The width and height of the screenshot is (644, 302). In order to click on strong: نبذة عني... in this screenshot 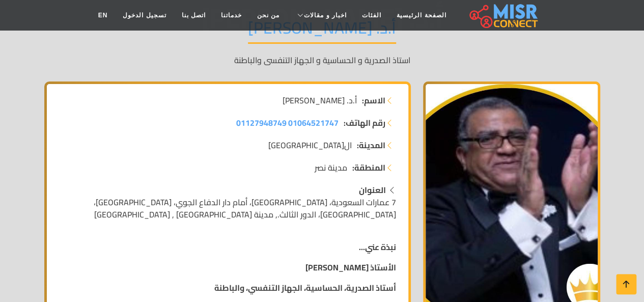, I will do `click(377, 247)`.